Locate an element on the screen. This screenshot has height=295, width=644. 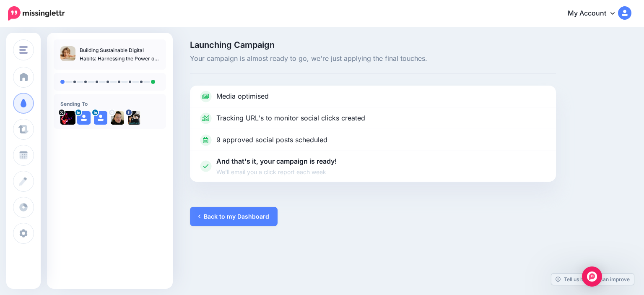
img: ACg8ocJnG14F726nf4Fbuuw1PqcphSGr4FIJ5RdVAKHhfmEQ2lQs96-c-81107.png is located at coordinates (117, 118).